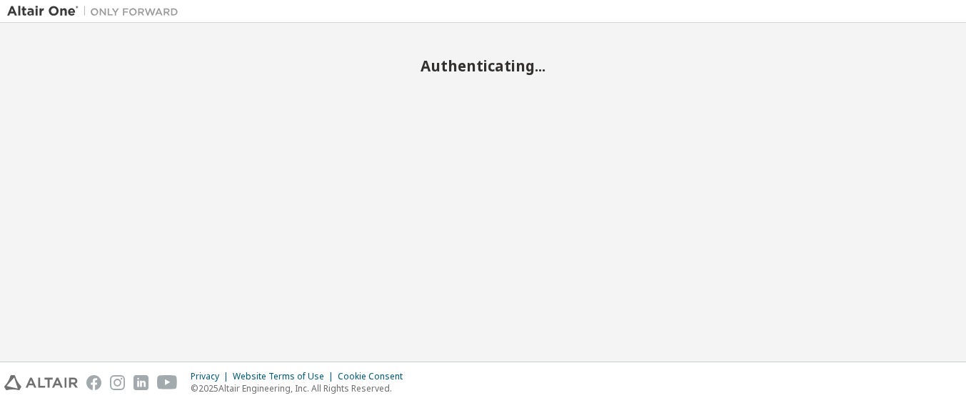 The image size is (966, 403). Describe the element at coordinates (41, 382) in the screenshot. I see `img: altair_logo.svg` at that location.